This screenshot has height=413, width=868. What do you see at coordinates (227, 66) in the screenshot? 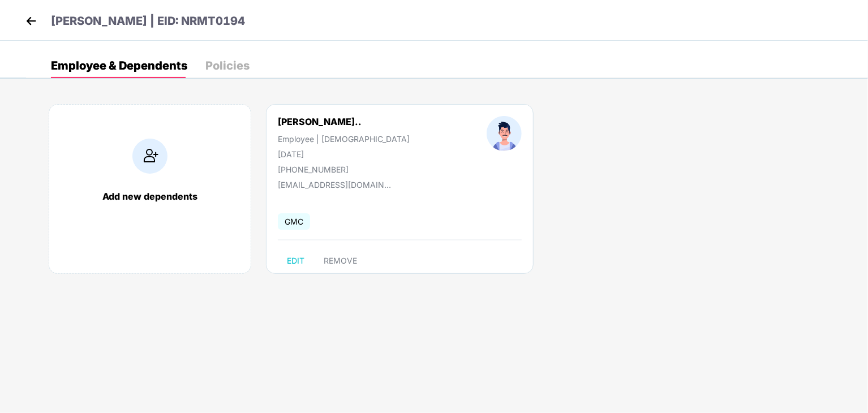
I see `div: Policies` at bounding box center [227, 66].